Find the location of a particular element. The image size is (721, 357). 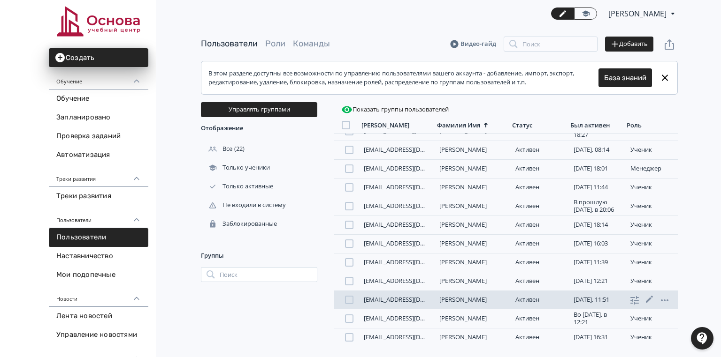

a: Треки развития is located at coordinates (99, 197).